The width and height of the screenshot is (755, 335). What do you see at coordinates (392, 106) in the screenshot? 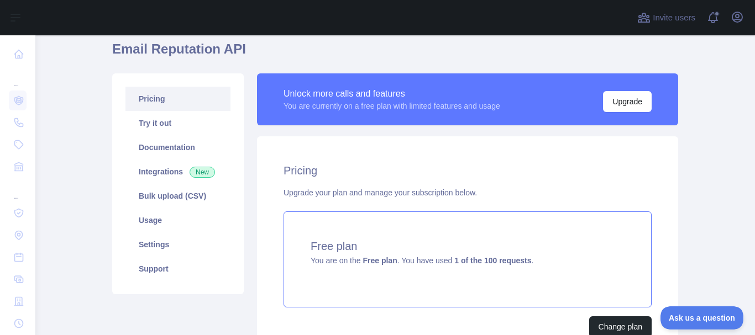
I see `div: You are currently on a free plan with limited features and usage` at bounding box center [392, 106].